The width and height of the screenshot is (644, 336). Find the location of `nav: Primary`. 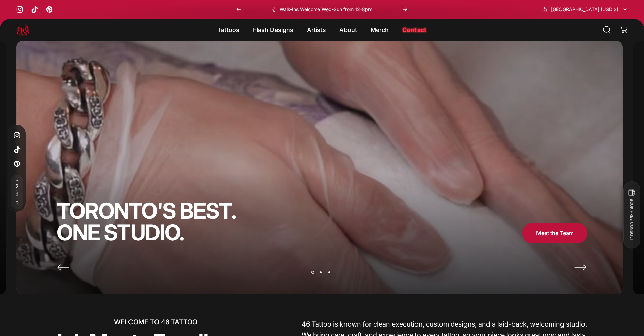

nav: Primary is located at coordinates (322, 30).